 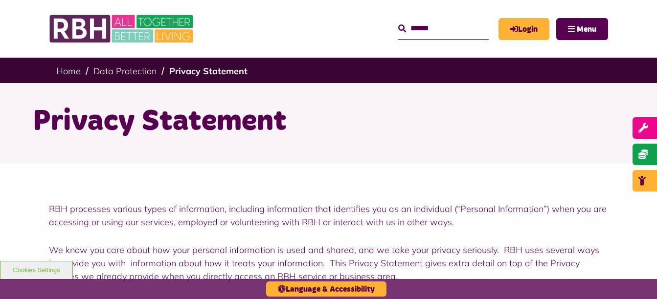 I want to click on p: We know you care about how your personal information is used and shared, and we take your privacy..., so click(x=328, y=263).